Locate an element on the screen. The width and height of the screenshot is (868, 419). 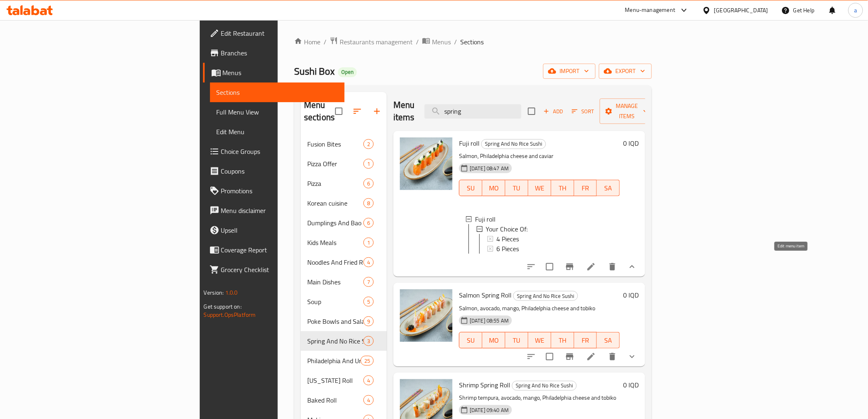
div: Soup is located at coordinates (335, 302).